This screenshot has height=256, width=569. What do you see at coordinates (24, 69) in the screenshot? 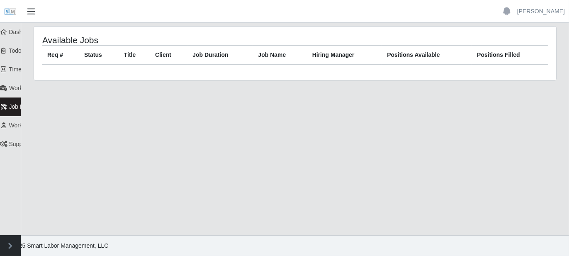
I see `span: Timesheets` at bounding box center [24, 69].